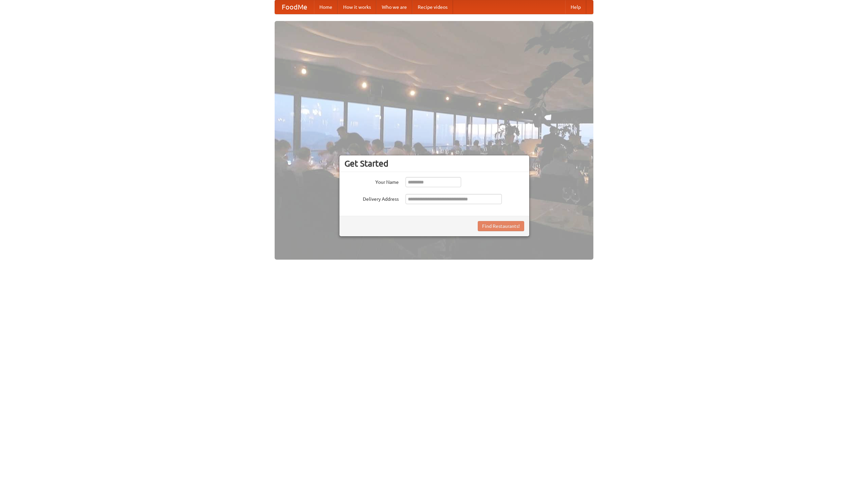  I want to click on a: Recipe videos, so click(433, 7).